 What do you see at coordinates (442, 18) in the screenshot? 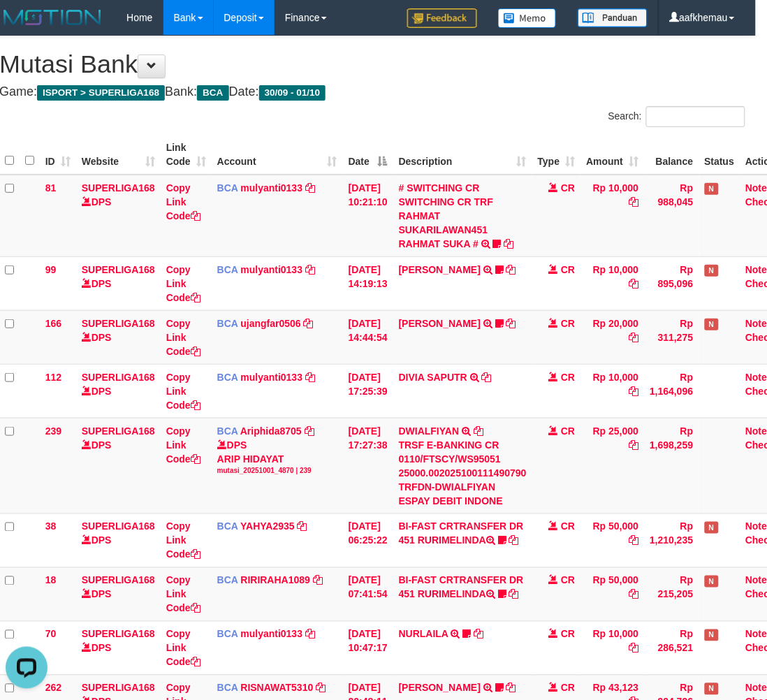
I see `img: Feedback.jpg` at bounding box center [442, 18].